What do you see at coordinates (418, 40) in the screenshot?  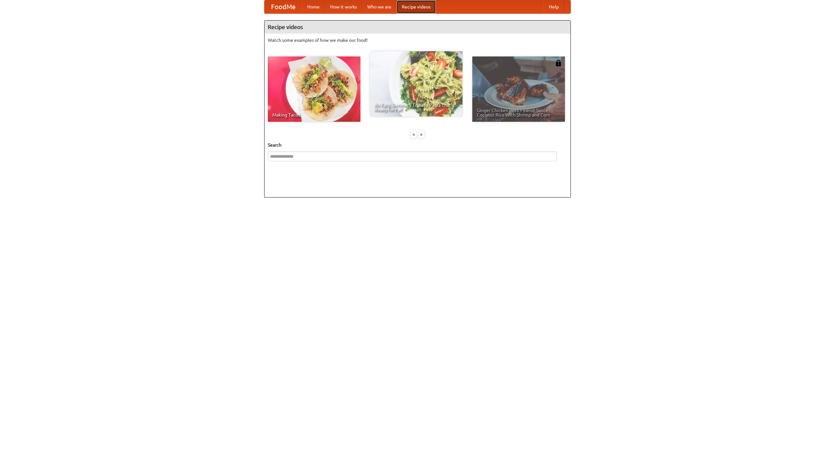 I see `p: Watch some examples of how we make our food!` at bounding box center [418, 40].